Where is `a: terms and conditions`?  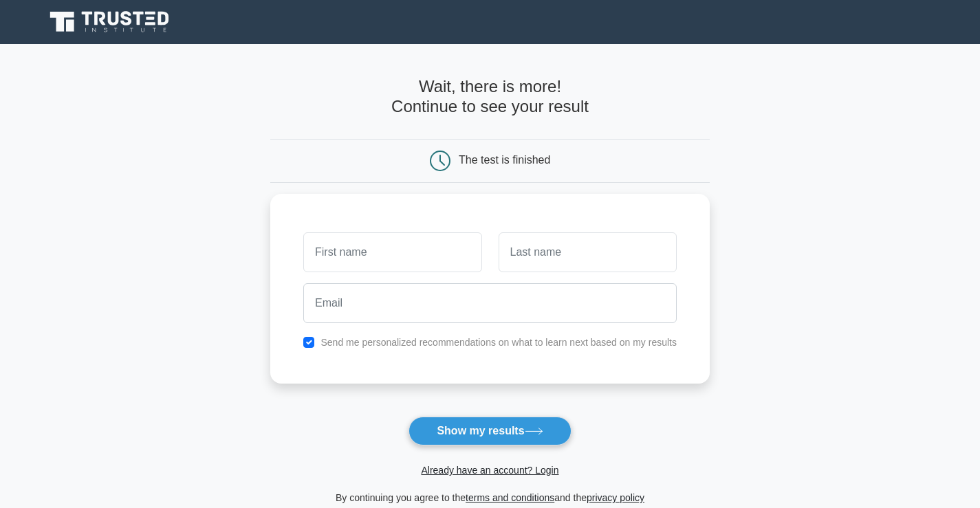 a: terms and conditions is located at coordinates (510, 498).